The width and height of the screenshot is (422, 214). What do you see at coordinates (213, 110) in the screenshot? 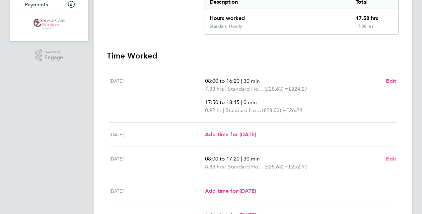
I see `span: 0.92 hr` at bounding box center [213, 110].